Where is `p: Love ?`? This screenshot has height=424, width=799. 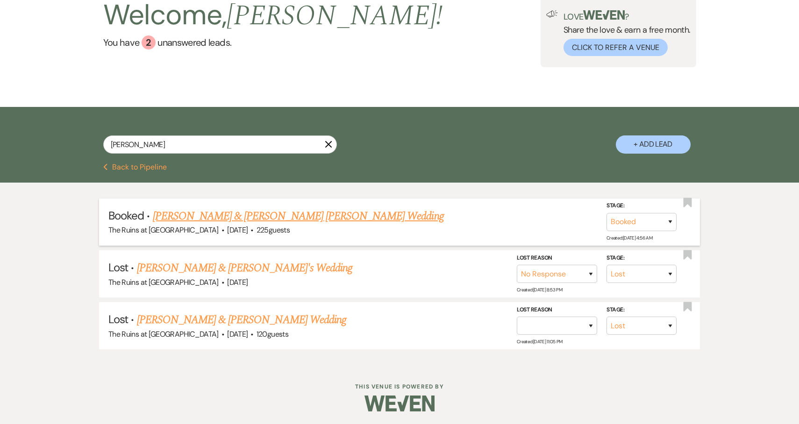 p: Love ? is located at coordinates (627, 15).